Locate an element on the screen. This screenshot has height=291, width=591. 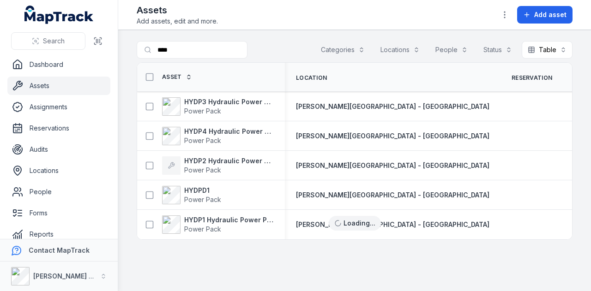
a: Reservations is located at coordinates (59, 128).